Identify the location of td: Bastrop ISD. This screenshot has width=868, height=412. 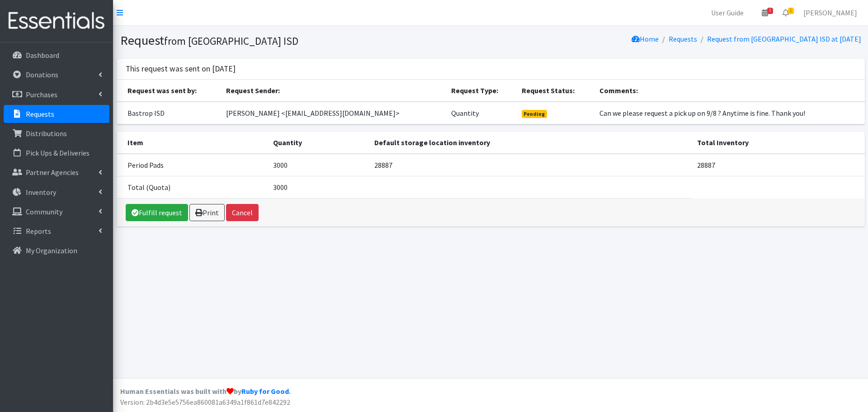
(169, 113).